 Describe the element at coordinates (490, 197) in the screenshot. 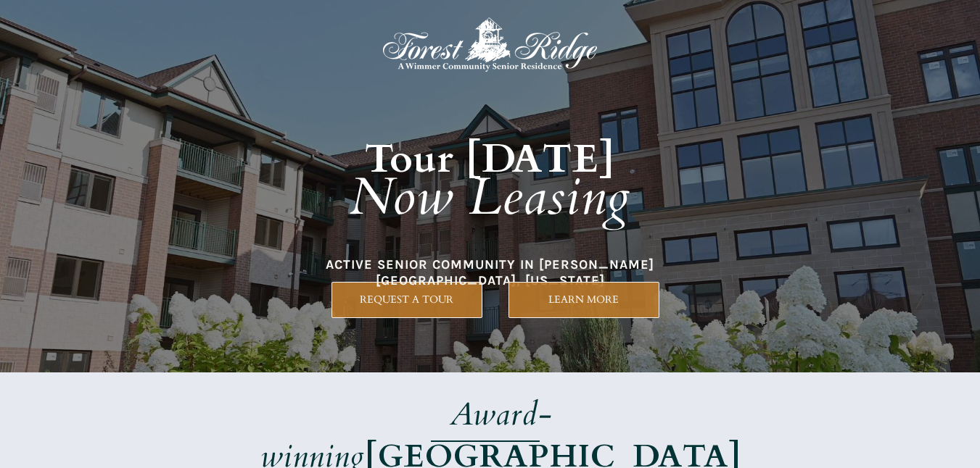

I see `em: Now Leasing` at that location.